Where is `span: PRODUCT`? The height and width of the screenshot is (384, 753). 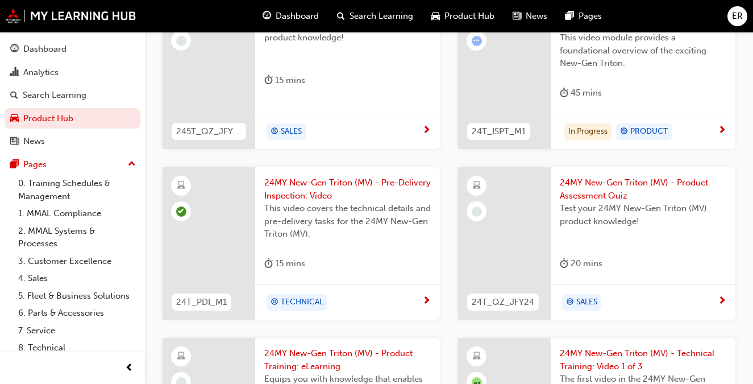 span: PRODUCT is located at coordinates (649, 131).